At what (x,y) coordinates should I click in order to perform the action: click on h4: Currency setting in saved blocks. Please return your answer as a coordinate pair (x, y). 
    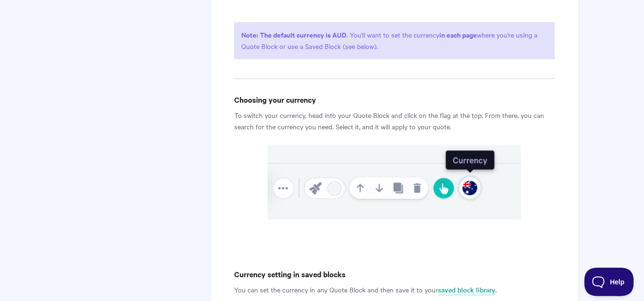
    Looking at the image, I should click on (394, 274).